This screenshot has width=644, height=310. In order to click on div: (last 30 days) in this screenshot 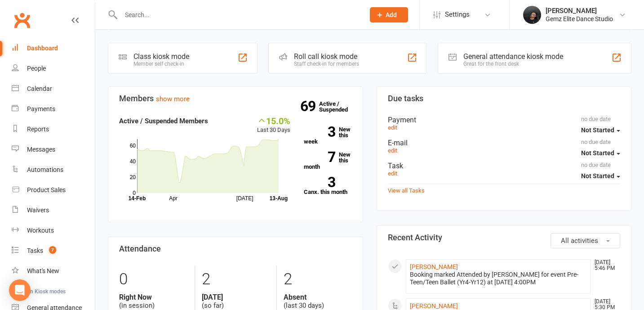, I will do `click(318, 301)`.